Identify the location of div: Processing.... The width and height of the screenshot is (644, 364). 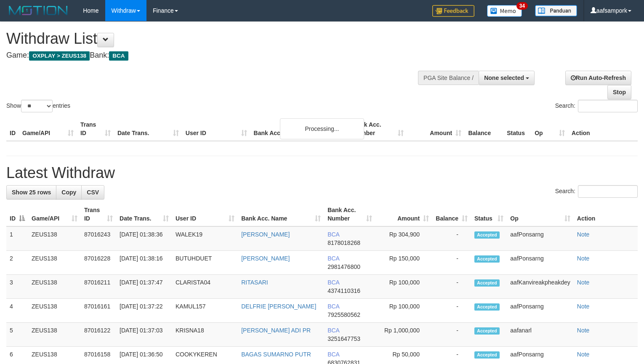
(322, 129).